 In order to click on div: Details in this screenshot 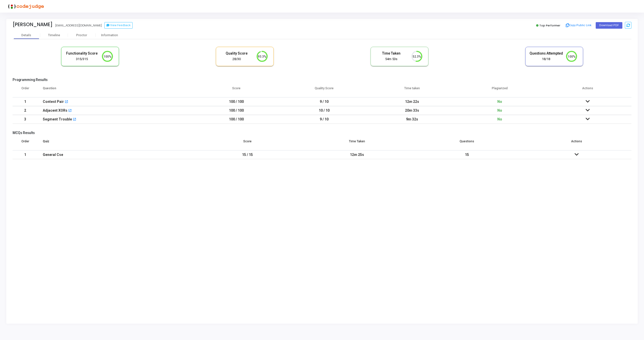, I will do `click(26, 35)`.